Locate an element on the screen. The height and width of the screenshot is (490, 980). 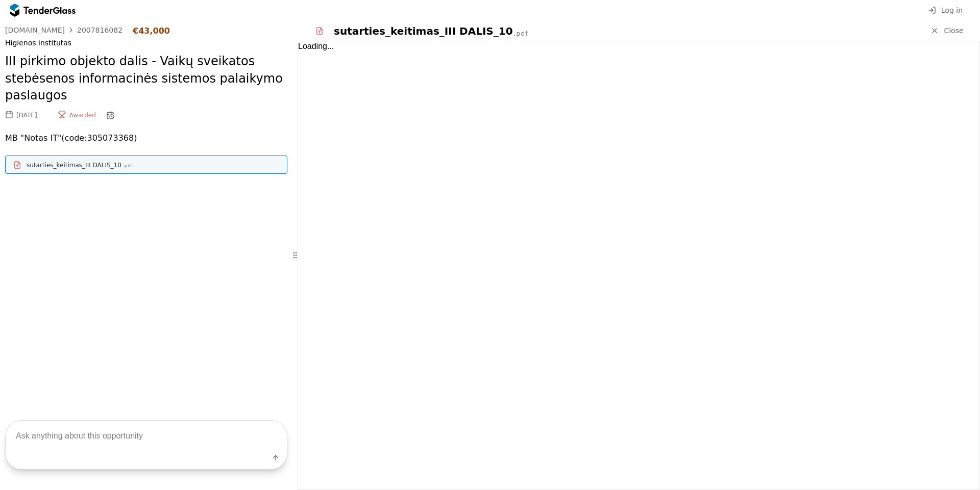
span: Log in is located at coordinates (953, 10).